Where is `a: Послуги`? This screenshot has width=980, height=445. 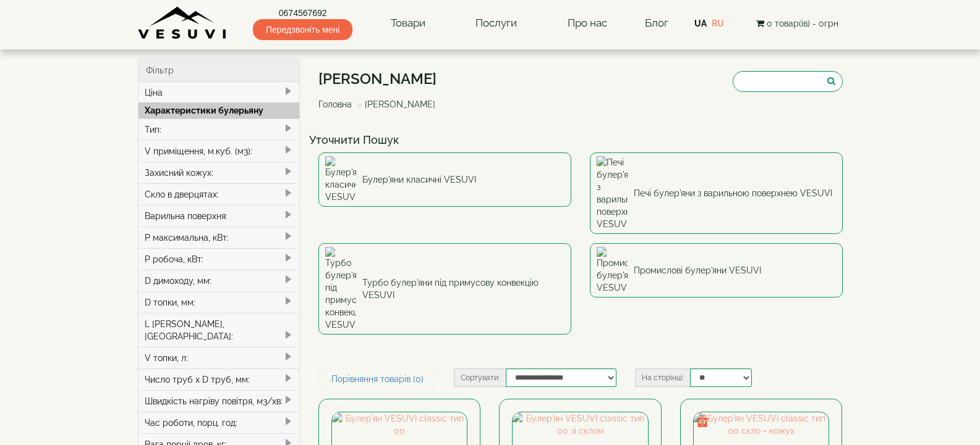
a: Послуги is located at coordinates (496, 24).